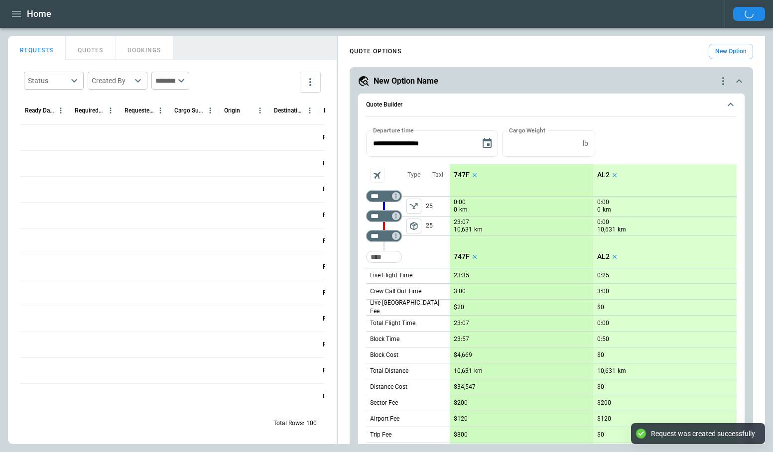 The height and width of the screenshot is (452, 773). Describe the element at coordinates (395, 291) in the screenshot. I see `p: Crew Call Out Time` at that location.